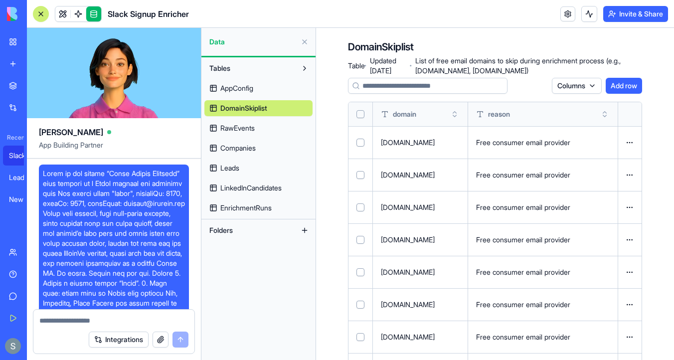 Image resolution: width=674 pixels, height=360 pixels. Describe the element at coordinates (38, 14) in the screenshot. I see `img: logo` at that location.